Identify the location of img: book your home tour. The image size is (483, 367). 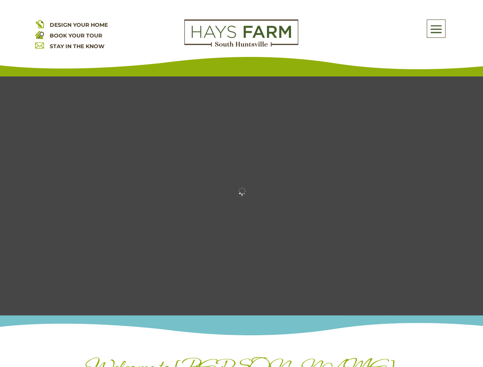
(39, 34).